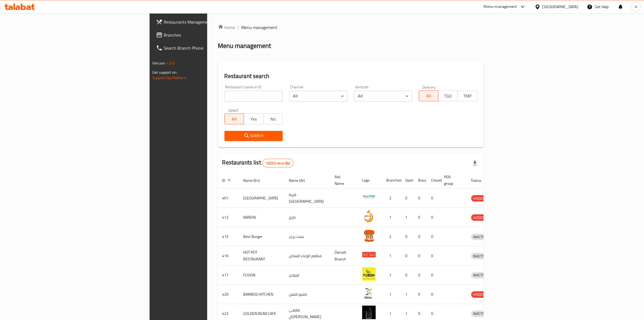  Describe the element at coordinates (261, 217) in the screenshot. I see `td: NARENJ` at that location.